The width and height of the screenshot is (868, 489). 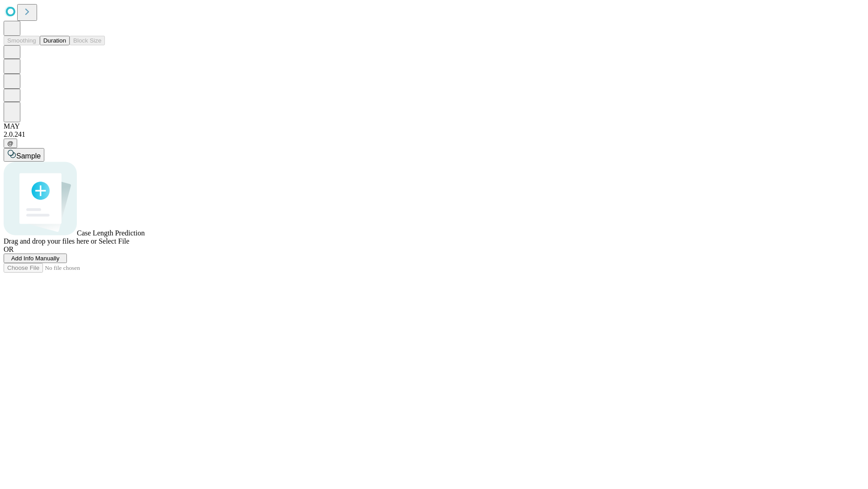 I want to click on span: Drag and drop your files here or, so click(x=50, y=241).